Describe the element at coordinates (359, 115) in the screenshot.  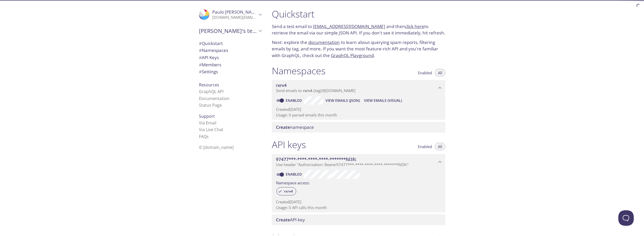
I see `p: Usage: 0 parsed emails this month` at that location.